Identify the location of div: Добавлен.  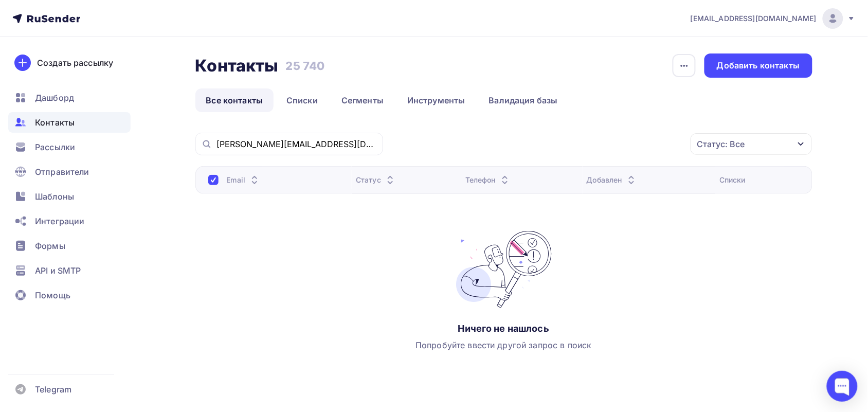
(612, 180).